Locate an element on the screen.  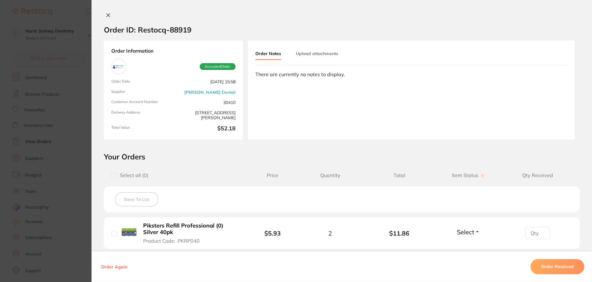
button: Save To List is located at coordinates (137, 199).